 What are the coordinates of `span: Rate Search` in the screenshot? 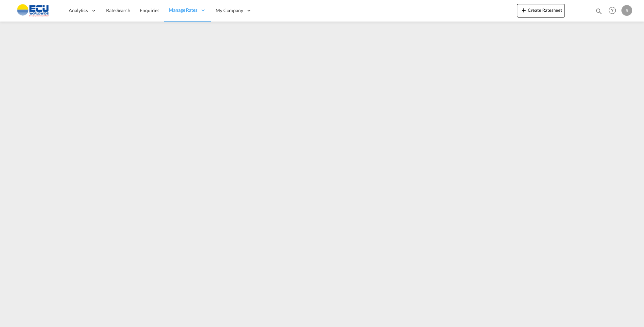 It's located at (118, 10).